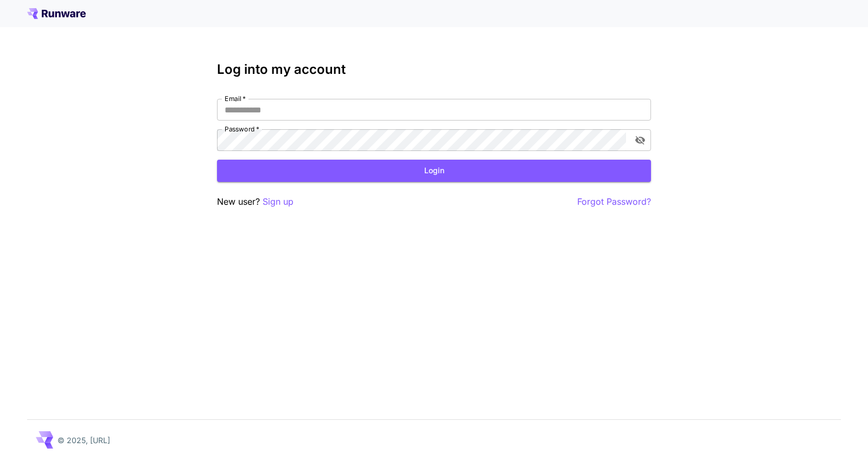  I want to click on button: toggle password visibility, so click(640, 140).